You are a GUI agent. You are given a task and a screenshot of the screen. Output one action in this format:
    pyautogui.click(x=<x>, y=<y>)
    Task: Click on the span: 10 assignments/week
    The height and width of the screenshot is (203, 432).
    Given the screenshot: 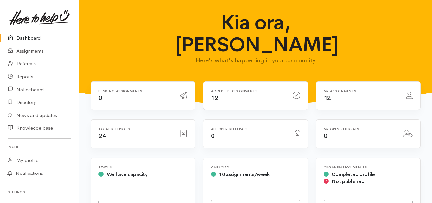 What is the action you would take?
    pyautogui.click(x=244, y=174)
    